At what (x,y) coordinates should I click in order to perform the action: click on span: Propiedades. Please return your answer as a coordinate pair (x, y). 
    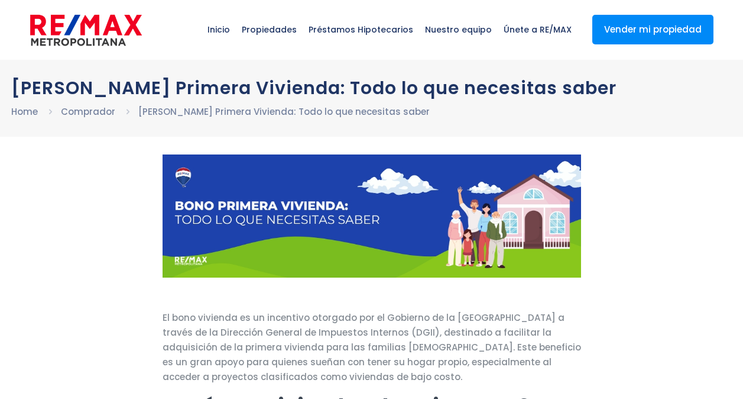
    Looking at the image, I should click on (269, 30).